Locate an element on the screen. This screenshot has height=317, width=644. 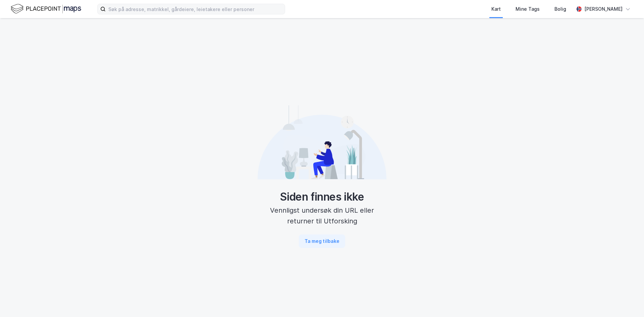
div: Mine Tags is located at coordinates (528, 9).